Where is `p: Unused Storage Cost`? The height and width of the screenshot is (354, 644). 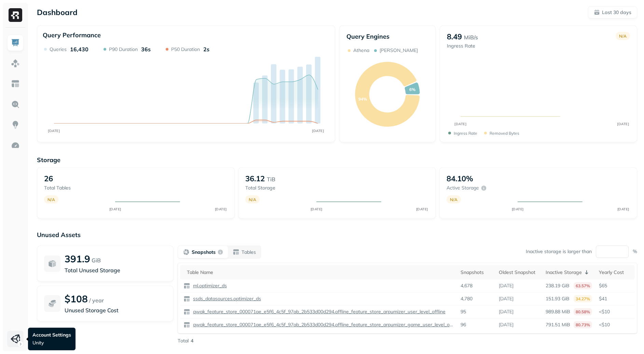
p: Unused Storage Cost is located at coordinates (115, 311).